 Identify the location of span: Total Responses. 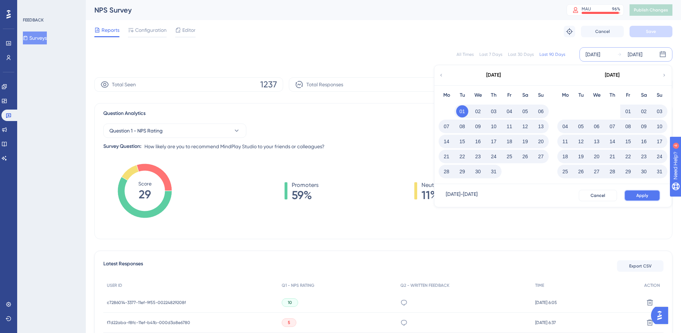
(325, 84).